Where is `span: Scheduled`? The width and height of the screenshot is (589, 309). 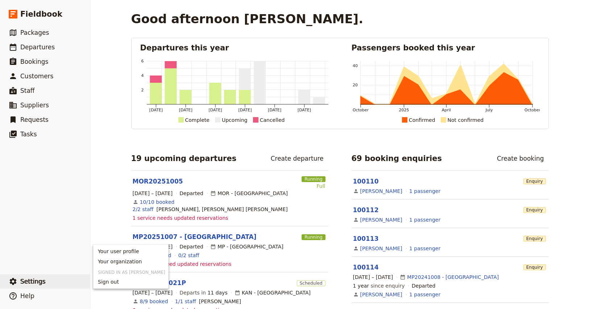
span: Scheduled is located at coordinates (311, 283).